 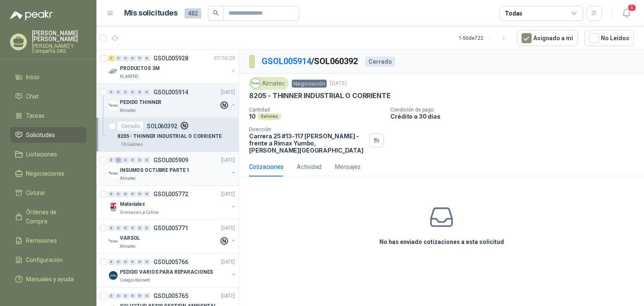 I want to click on a: Manuales y ayuda, so click(x=48, y=279).